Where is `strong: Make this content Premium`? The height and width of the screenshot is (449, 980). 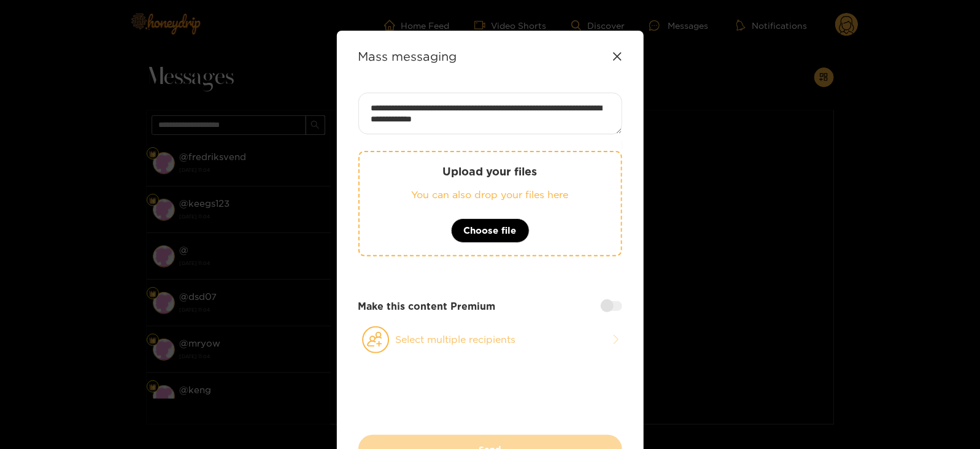
strong: Make this content Premium is located at coordinates (427, 306).